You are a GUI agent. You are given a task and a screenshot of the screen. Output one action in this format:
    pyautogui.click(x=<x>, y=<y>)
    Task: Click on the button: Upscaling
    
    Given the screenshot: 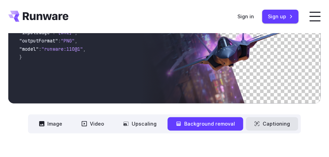 What is the action you would take?
    pyautogui.click(x=140, y=124)
    